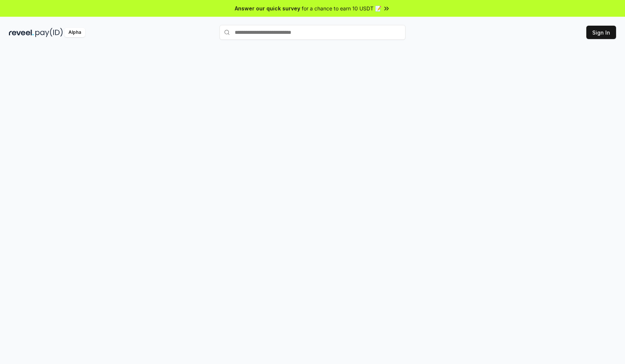 The height and width of the screenshot is (364, 625). I want to click on img: reveel_dark, so click(21, 32).